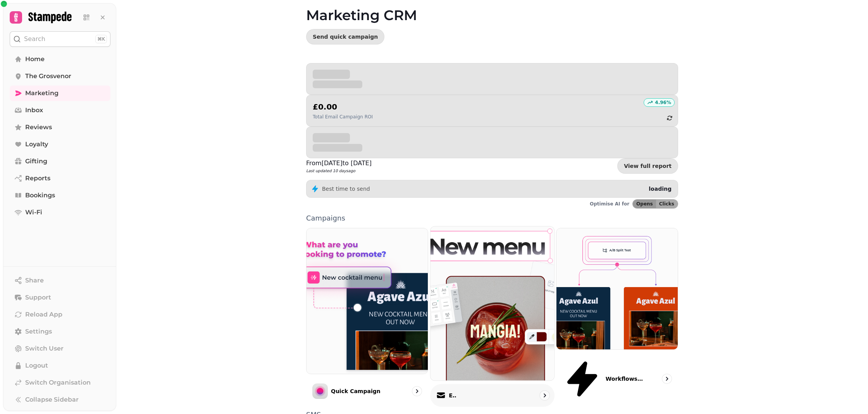 The height and width of the screenshot is (414, 868). What do you see at coordinates (52, 400) in the screenshot?
I see `span: Collapse Sidebar` at bounding box center [52, 400].